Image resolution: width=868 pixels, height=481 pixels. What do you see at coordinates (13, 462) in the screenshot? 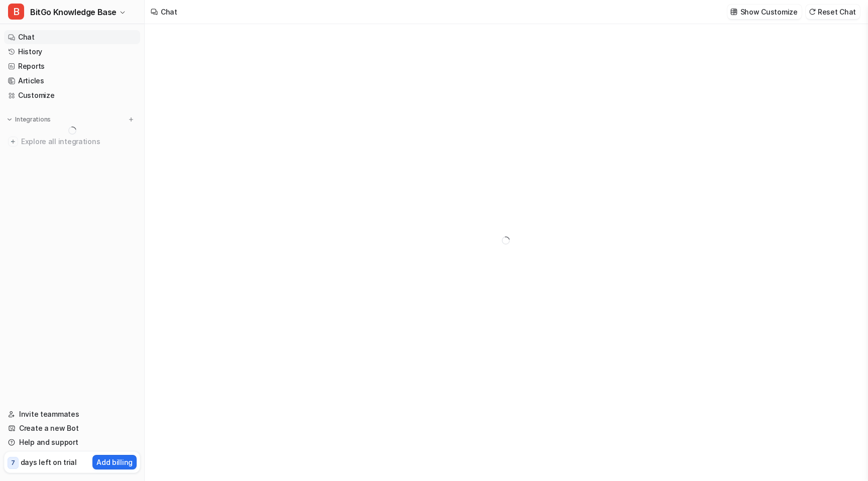
I see `p: 7` at bounding box center [13, 462].